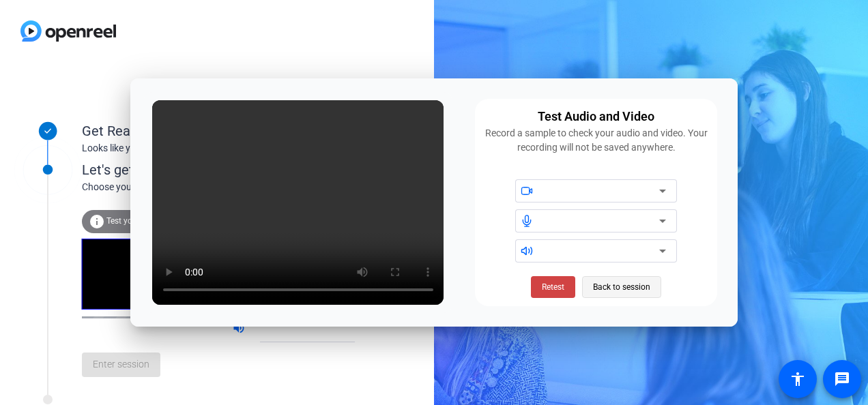 This screenshot has width=868, height=405. Describe the element at coordinates (232, 187) in the screenshot. I see `div: Choose your settings` at that location.